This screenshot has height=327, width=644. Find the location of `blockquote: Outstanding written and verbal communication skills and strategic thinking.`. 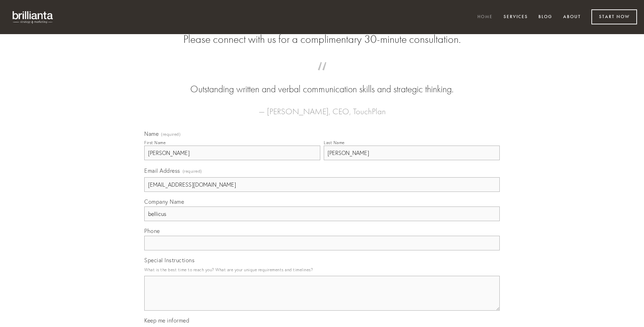

blockquote: Outstanding written and verbal communication skills and strategic thinking. is located at coordinates (322, 82).